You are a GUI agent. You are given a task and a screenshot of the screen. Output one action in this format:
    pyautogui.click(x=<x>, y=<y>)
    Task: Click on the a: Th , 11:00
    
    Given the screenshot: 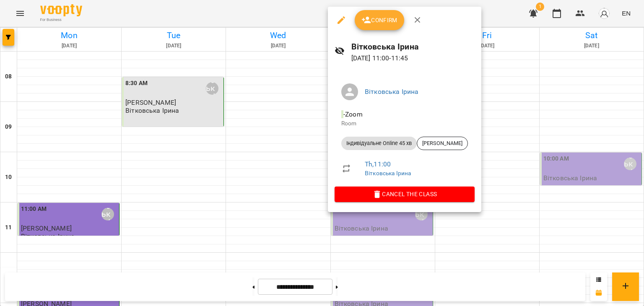 What is the action you would take?
    pyautogui.click(x=378, y=164)
    